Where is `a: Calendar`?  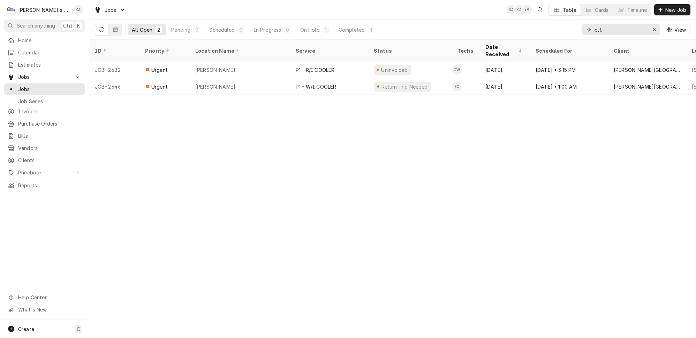
a: Calendar is located at coordinates (44, 52).